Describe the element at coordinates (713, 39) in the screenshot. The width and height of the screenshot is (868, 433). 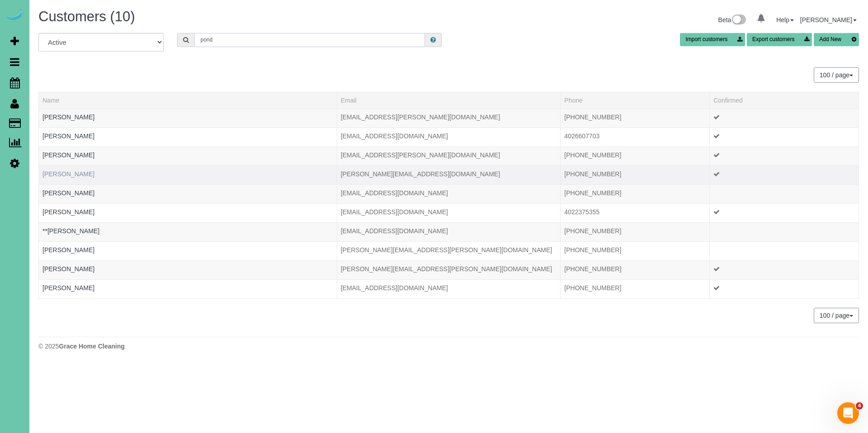
I see `button: Import customers` at that location.